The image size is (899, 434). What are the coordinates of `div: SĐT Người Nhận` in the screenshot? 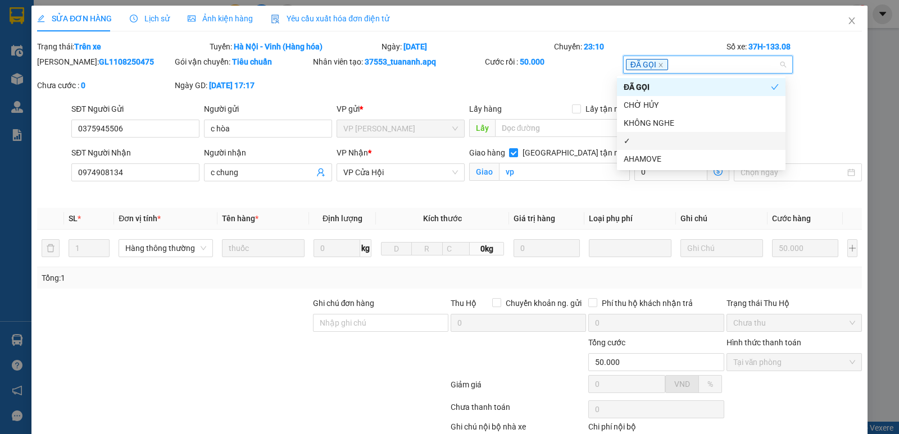 It's located at (135, 153).